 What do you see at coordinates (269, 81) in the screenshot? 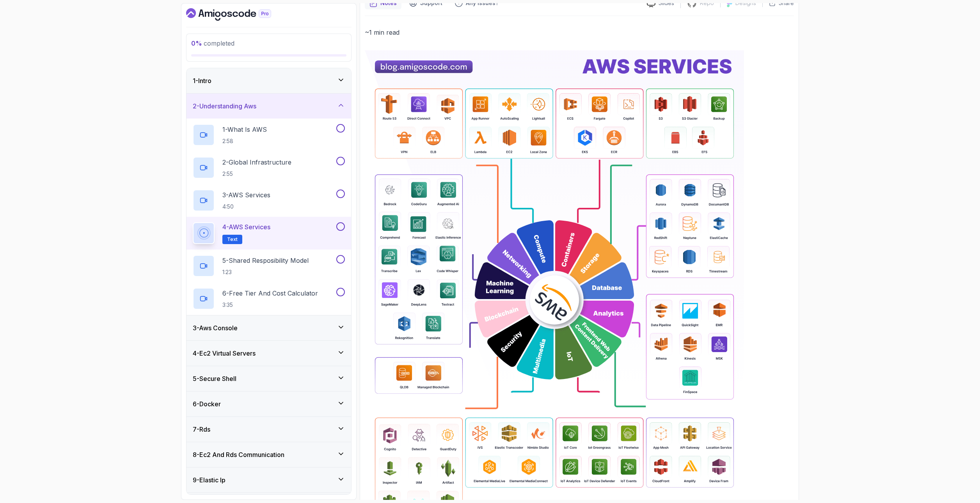
I see `button: 1-Intro` at bounding box center [269, 81].